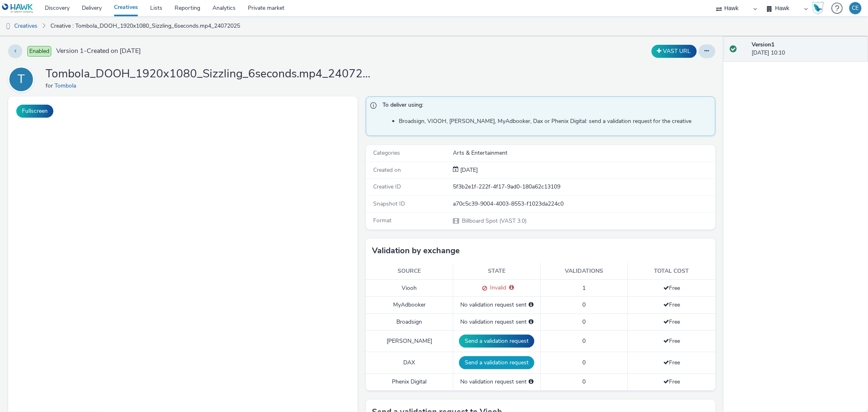 The height and width of the screenshot is (412, 868). I want to click on td: DAX, so click(409, 363).